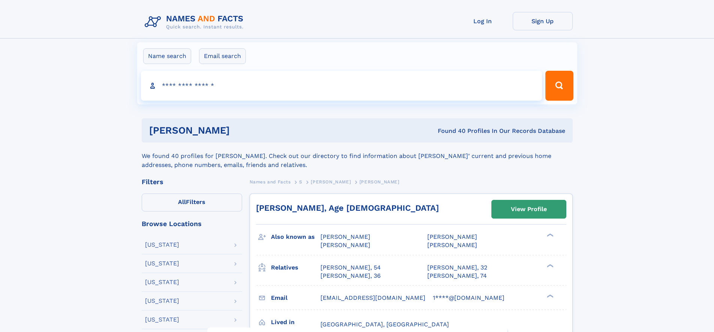 The image size is (714, 332). Describe the element at coordinates (192, 182) in the screenshot. I see `div: Filters` at that location.